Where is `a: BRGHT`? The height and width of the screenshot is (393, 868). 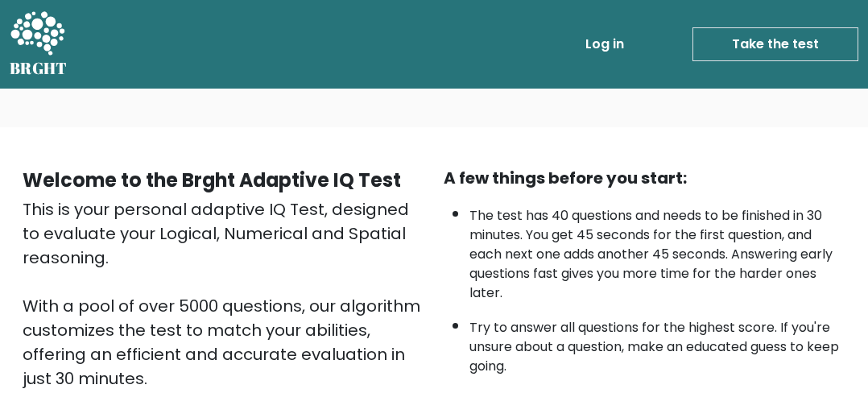 a: BRGHT is located at coordinates (38, 44).